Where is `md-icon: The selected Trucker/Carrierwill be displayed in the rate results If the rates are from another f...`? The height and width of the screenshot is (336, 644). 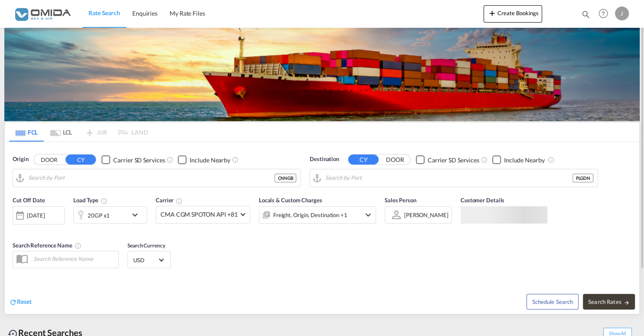 md-icon: The selected Trucker/Carrierwill be displayed in the rate results If the rates are from another f... is located at coordinates (179, 201).